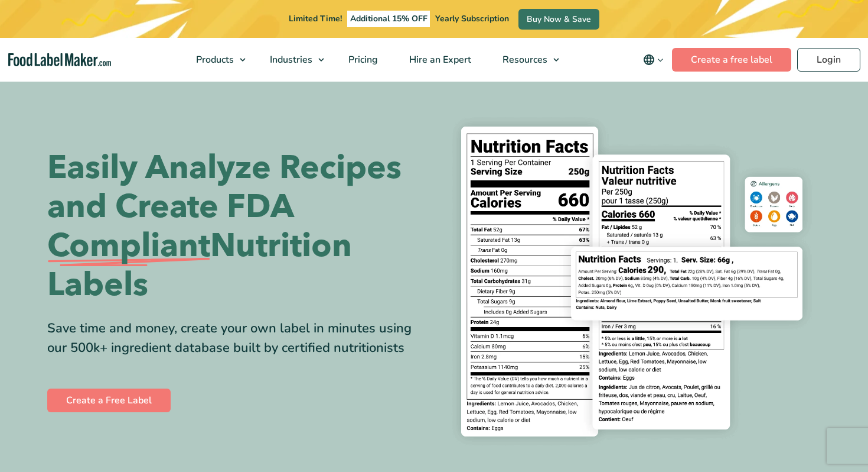 The image size is (868, 472). Describe the element at coordinates (362, 59) in the screenshot. I see `span: Pricing` at that location.